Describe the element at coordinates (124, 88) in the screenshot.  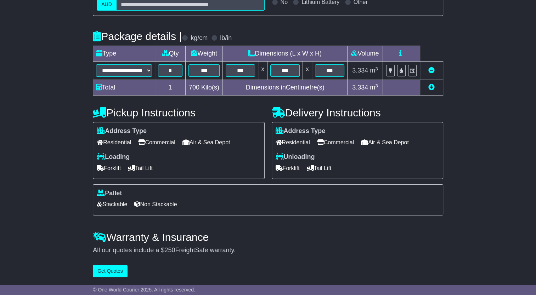
I see `td: Total` at that location.